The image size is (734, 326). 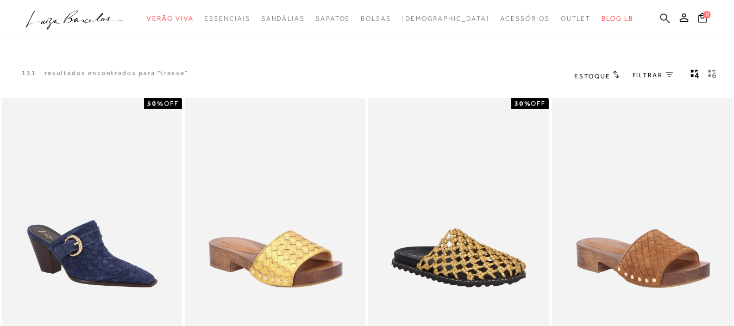 I want to click on a: BLOG LB, so click(x=617, y=18).